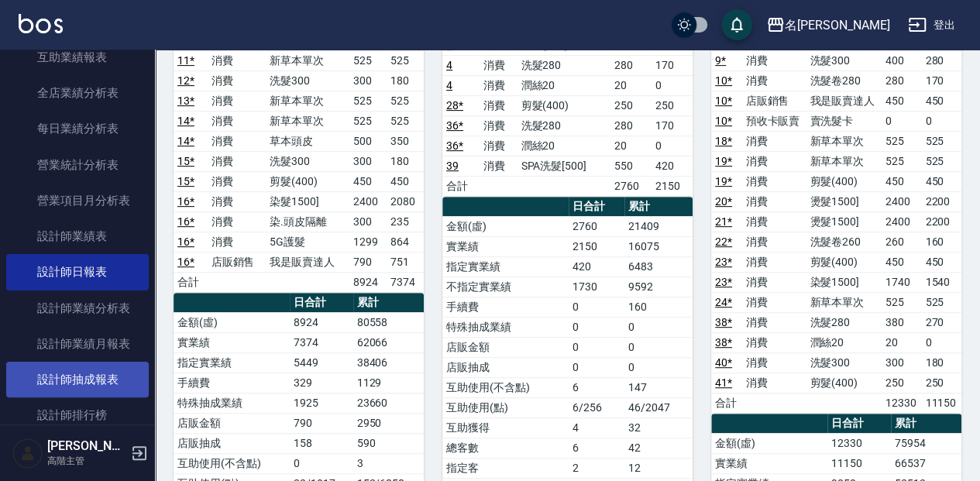 This screenshot has height=481, width=980. I want to click on td: 染.頭皮隔離, so click(308, 221).